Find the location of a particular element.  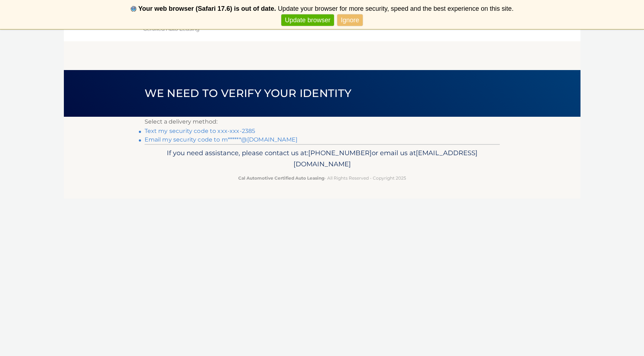

p: If you need assistance, please contact us at: or email us at is located at coordinates (322, 159).